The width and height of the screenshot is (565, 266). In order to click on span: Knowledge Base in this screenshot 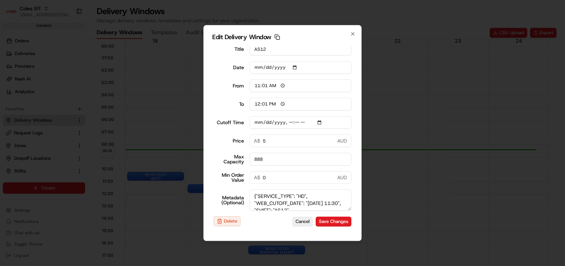, I will do `click(34, 106)`.